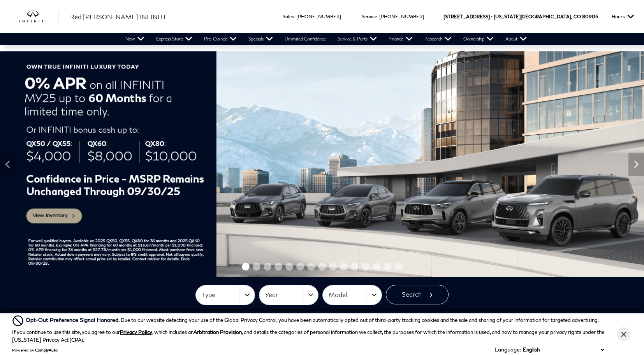 This screenshot has height=355, width=644. I want to click on div: Language:, so click(508, 349).